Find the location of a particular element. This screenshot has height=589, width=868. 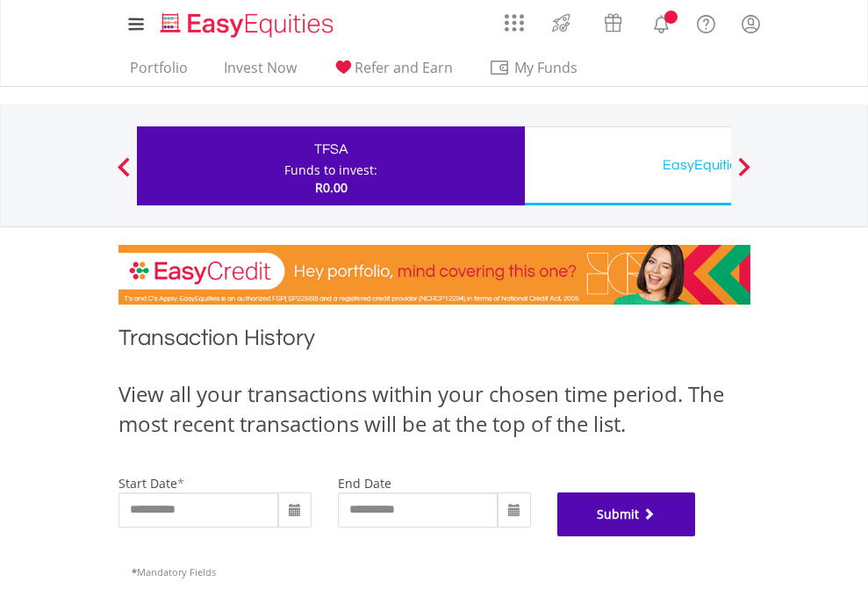

span: Mandatory Fields is located at coordinates (174, 571).